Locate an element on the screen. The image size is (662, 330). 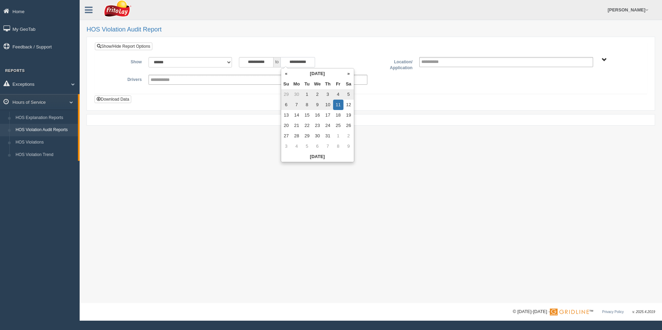
td: 26 is located at coordinates (348, 126).